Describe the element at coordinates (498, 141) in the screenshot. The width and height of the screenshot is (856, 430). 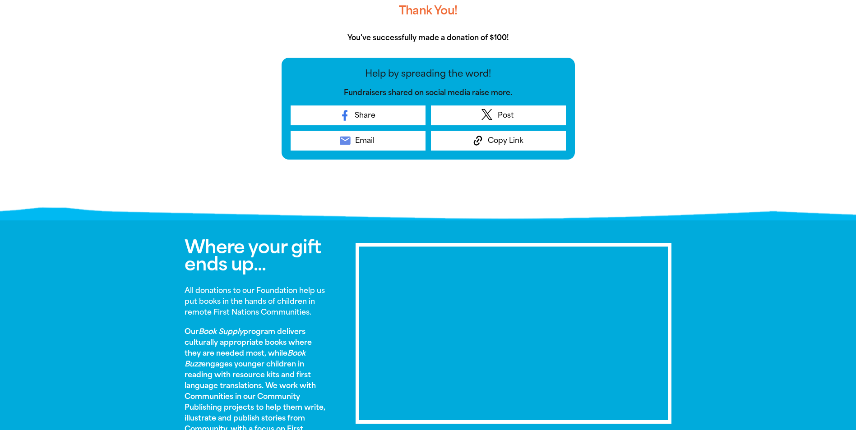
I see `button: Copy Link` at that location.